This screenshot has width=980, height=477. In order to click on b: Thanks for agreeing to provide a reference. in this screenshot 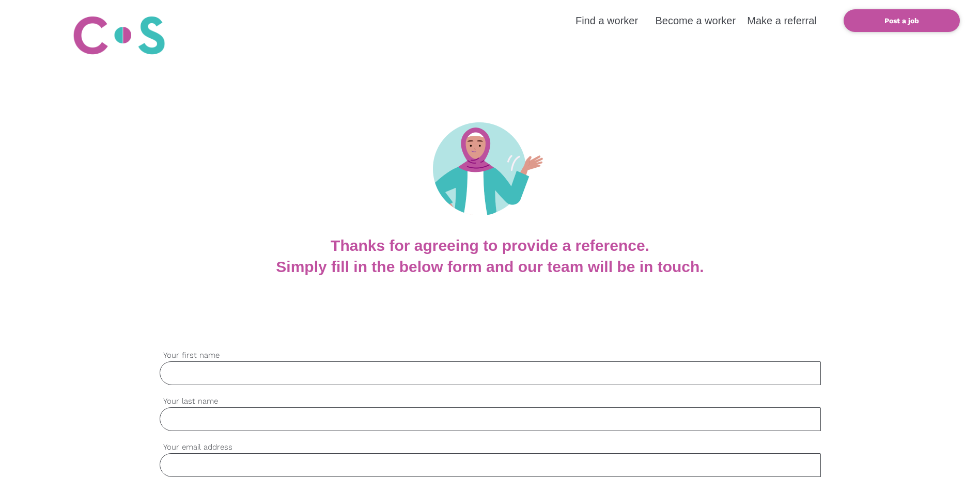, I will do `click(490, 245)`.